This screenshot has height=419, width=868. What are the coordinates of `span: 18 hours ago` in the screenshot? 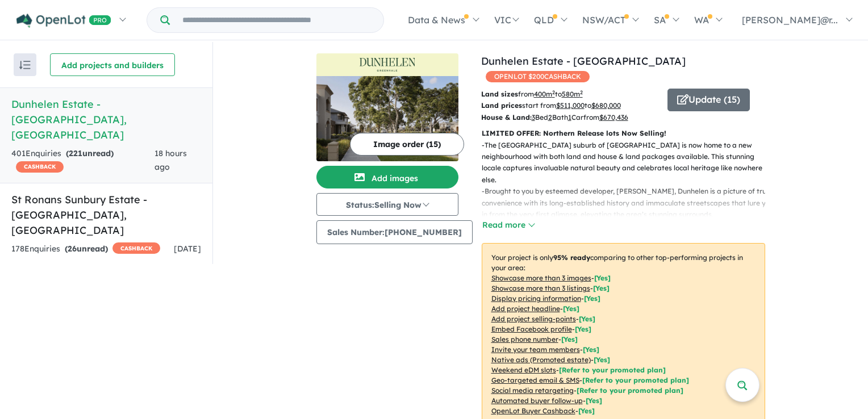 It's located at (171, 160).